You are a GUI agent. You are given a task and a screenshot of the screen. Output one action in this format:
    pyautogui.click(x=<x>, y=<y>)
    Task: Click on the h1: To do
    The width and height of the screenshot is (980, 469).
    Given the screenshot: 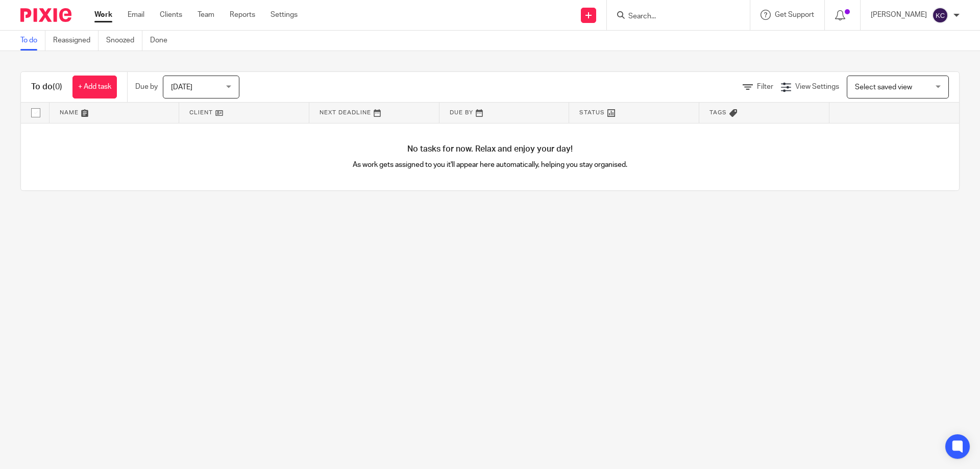 What is the action you would take?
    pyautogui.click(x=47, y=87)
    